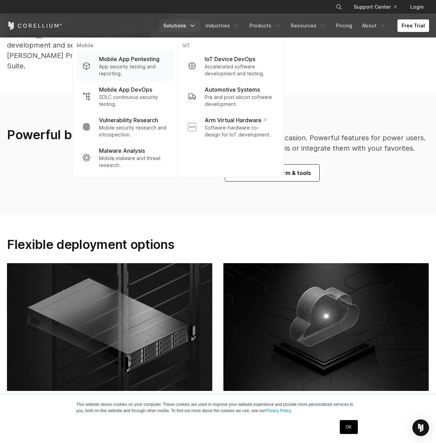  Describe the element at coordinates (344, 26) in the screenshot. I see `a: Pricing` at that location.